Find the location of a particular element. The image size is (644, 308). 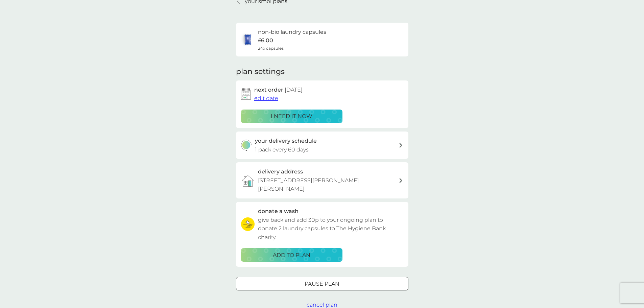

button: i need it now is located at coordinates (292, 117).